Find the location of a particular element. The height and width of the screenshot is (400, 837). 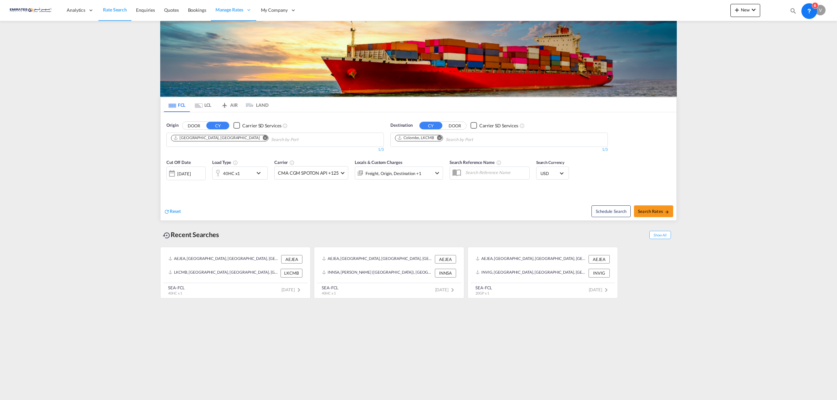

span: Help is located at coordinates (806, 10).